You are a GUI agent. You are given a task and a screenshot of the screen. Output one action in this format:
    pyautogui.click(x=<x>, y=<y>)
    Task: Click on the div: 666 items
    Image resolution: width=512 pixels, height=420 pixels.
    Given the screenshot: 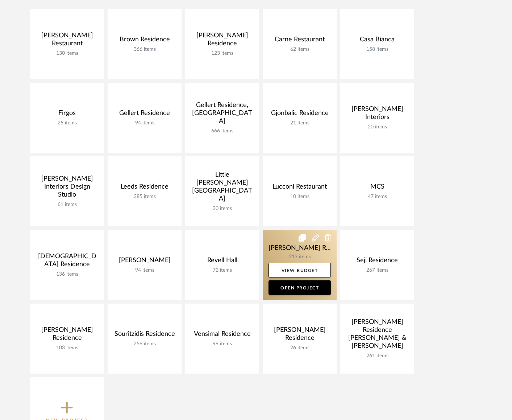 What is the action you would take?
    pyautogui.click(x=222, y=131)
    